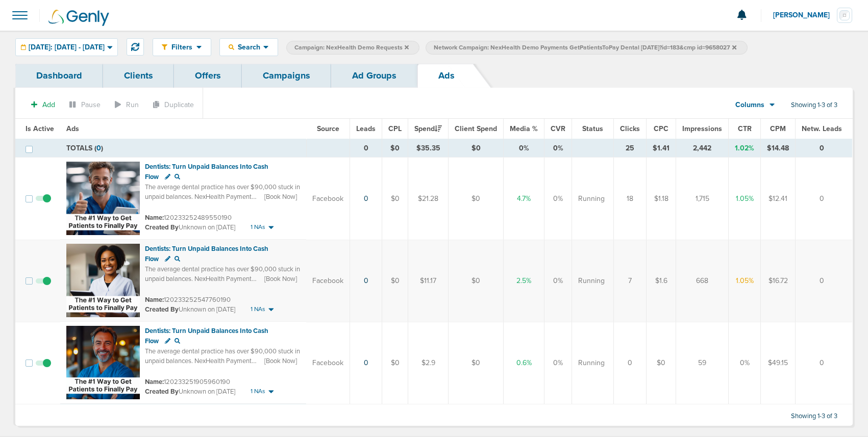  Describe the element at coordinates (328, 129) in the screenshot. I see `span: Source` at that location.